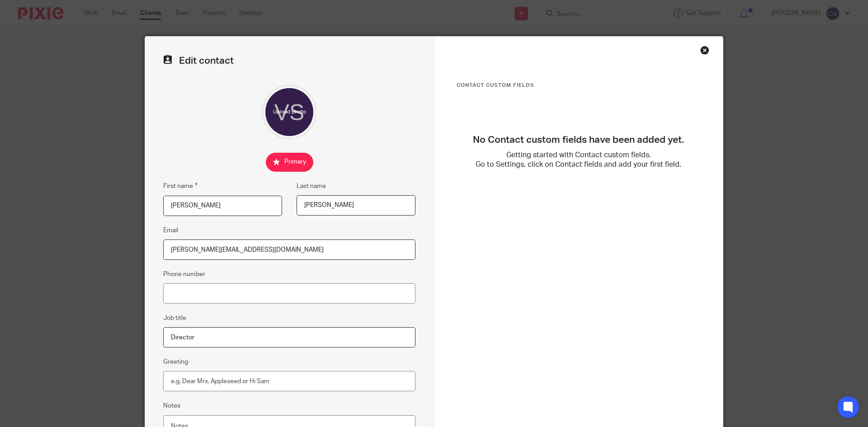  I want to click on h3: No Contact custom fields have been added yet., so click(578, 140).